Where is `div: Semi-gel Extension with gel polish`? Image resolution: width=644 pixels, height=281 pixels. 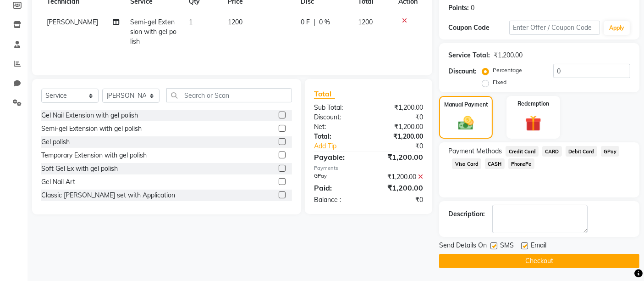 div: Semi-gel Extension with gel polish is located at coordinates (92, 129).